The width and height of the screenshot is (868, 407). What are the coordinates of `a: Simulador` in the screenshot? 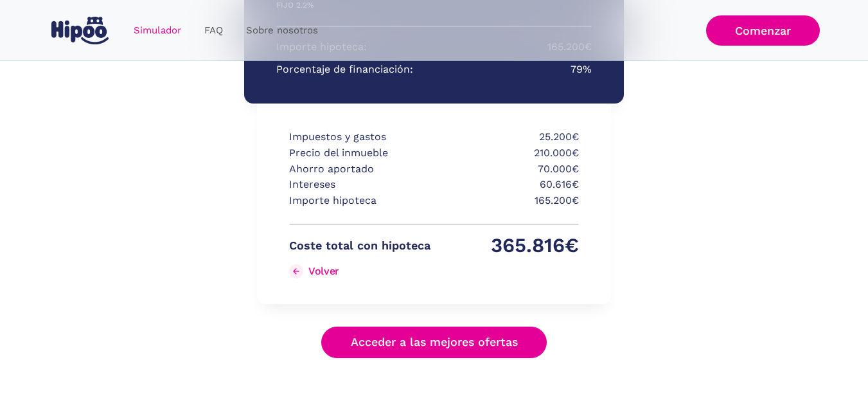 It's located at (158, 30).